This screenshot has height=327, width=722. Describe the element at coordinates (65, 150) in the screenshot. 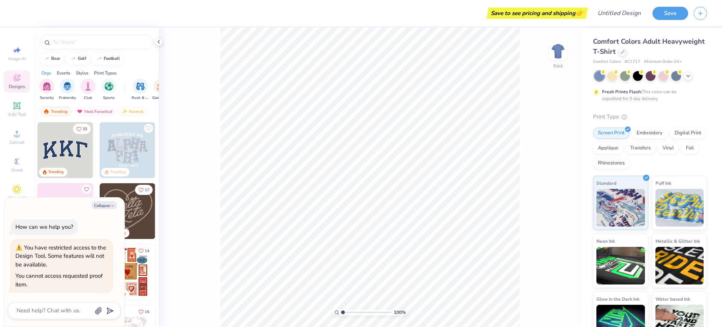

I see `img: 3b9aba4f-e317-4aa7-a679-c95a879539bd` at that location.